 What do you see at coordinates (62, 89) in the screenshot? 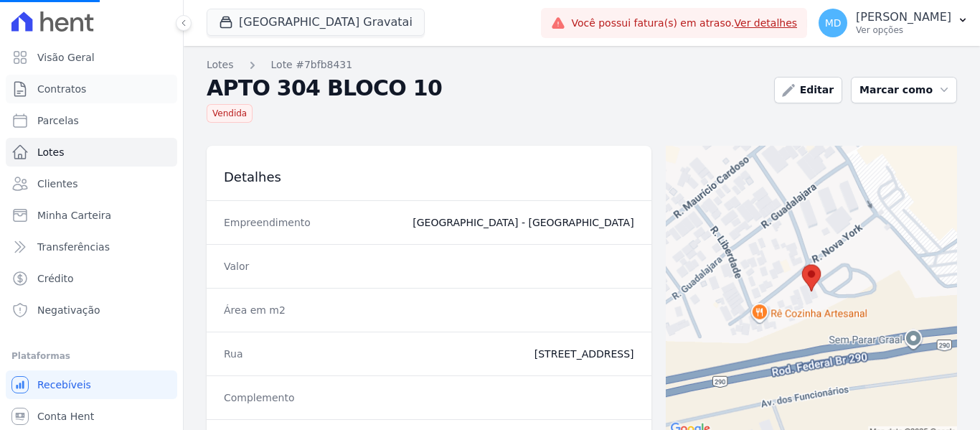
I see `span: Contratos` at bounding box center [62, 89].